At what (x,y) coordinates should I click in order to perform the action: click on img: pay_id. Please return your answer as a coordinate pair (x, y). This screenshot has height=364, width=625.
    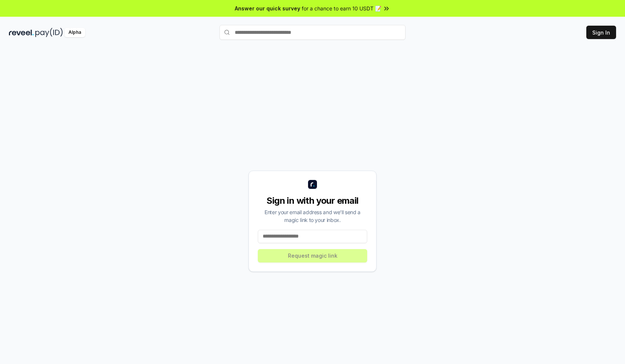
    Looking at the image, I should click on (49, 32).